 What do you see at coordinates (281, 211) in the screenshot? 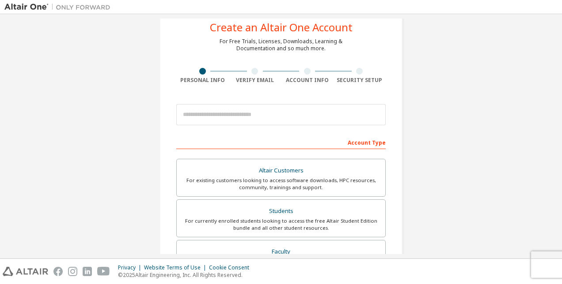
I see `div: Students` at bounding box center [281, 211].